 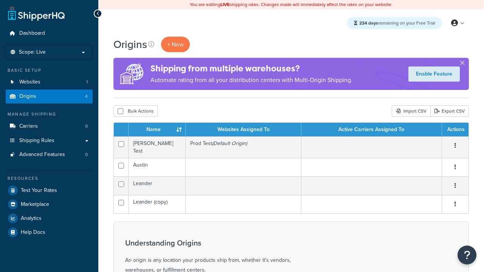 What do you see at coordinates (49, 114) in the screenshot?
I see `div: Manage Shipping` at bounding box center [49, 114].